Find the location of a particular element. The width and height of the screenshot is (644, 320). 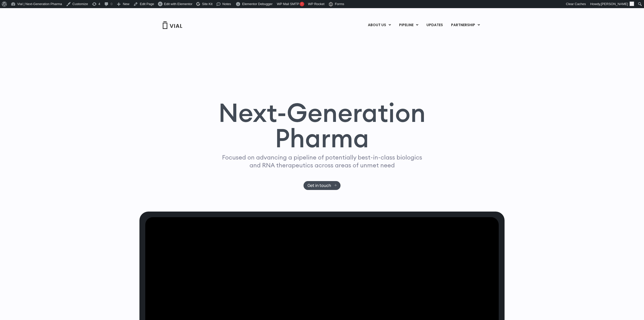

a: Get in touch is located at coordinates (322, 185).